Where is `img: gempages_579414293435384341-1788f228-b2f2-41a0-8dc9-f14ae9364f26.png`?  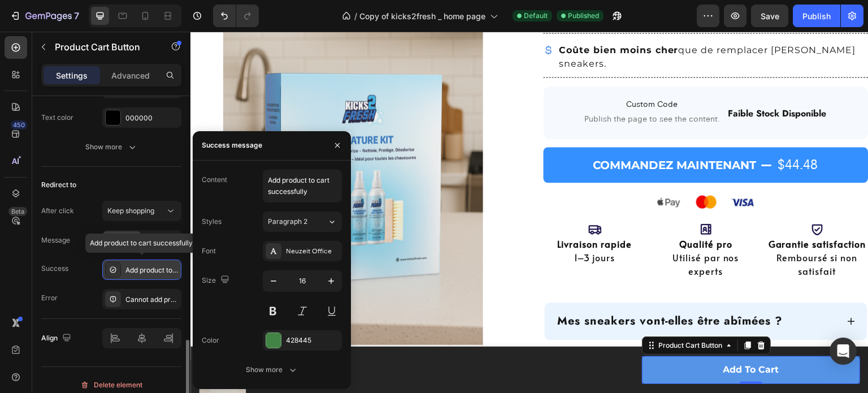
img: gempages_579414293435384341-1788f228-b2f2-41a0-8dc9-f14ae9364f26.png is located at coordinates (479, 171).